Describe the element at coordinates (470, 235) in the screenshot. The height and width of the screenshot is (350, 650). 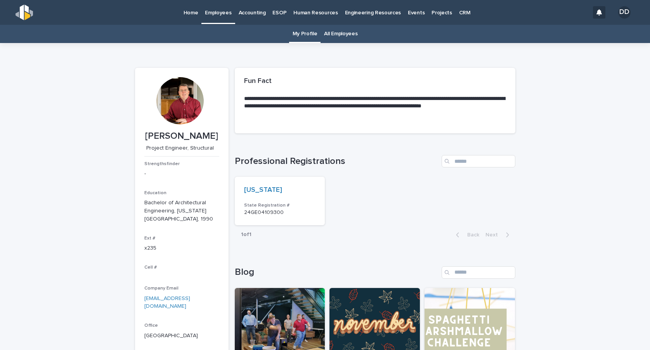
I see `span: Back` at that location.